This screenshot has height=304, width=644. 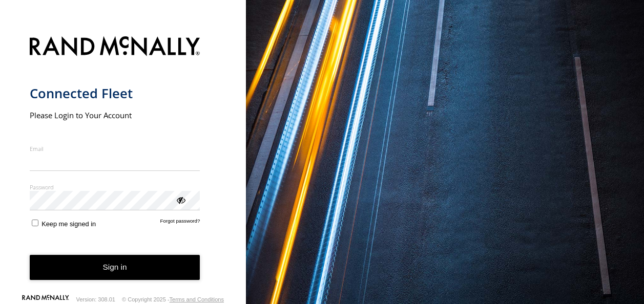 What do you see at coordinates (115, 187) in the screenshot?
I see `label: Password` at bounding box center [115, 187].